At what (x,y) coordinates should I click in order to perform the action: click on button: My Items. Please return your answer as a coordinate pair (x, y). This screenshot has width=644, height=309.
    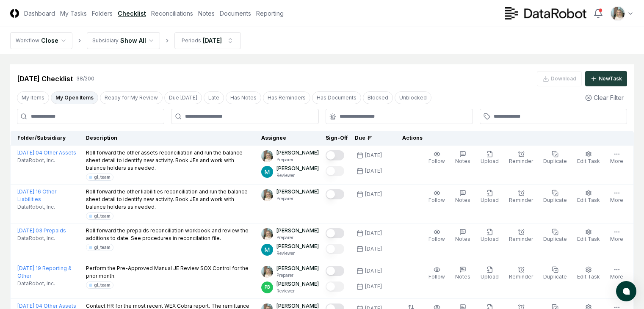
    Looking at the image, I should click on (33, 97).